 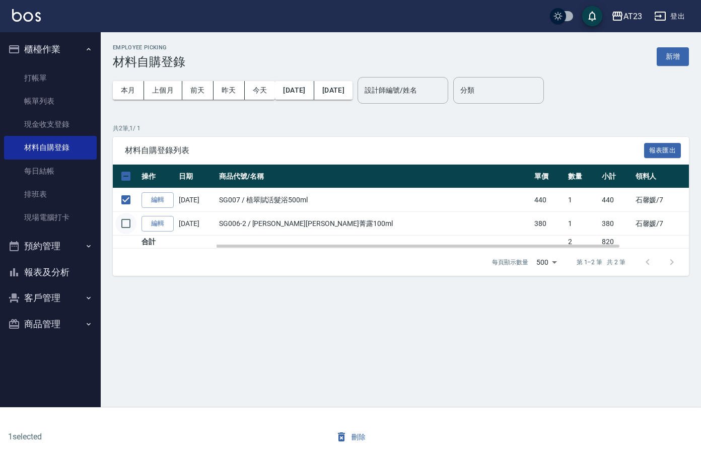 I want to click on button: 刪除, so click(x=350, y=437).